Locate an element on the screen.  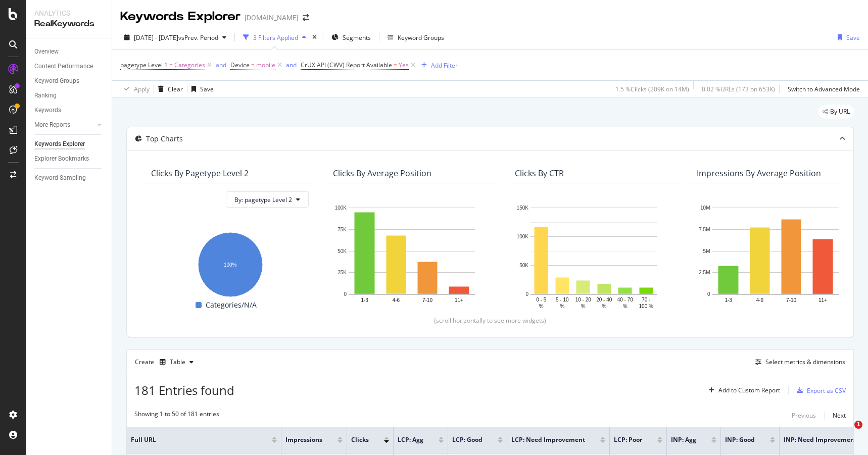
span: Impressions is located at coordinates (304, 440).